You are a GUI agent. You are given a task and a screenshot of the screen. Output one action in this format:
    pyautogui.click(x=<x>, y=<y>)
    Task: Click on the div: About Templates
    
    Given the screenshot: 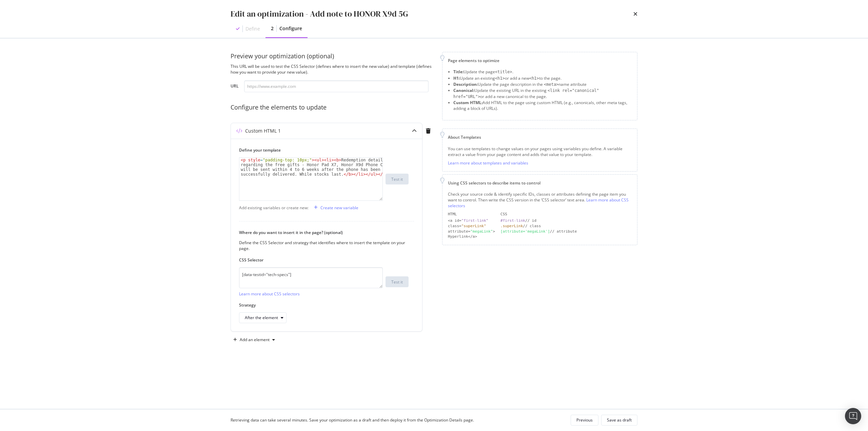 What is the action you would take?
    pyautogui.click(x=540, y=137)
    